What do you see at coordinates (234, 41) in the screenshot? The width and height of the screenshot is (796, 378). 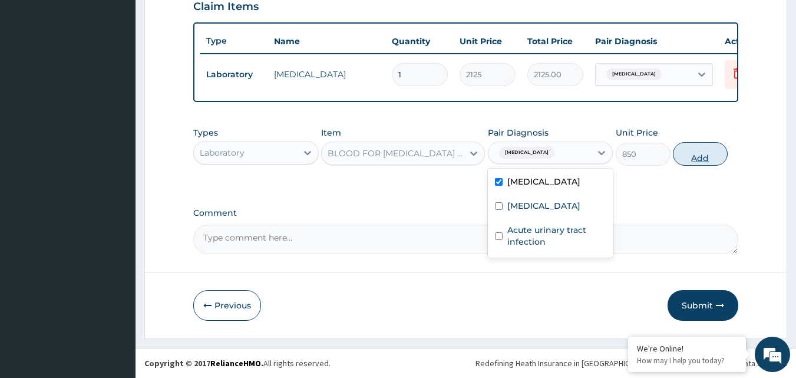 I see `th: Type` at bounding box center [234, 41].